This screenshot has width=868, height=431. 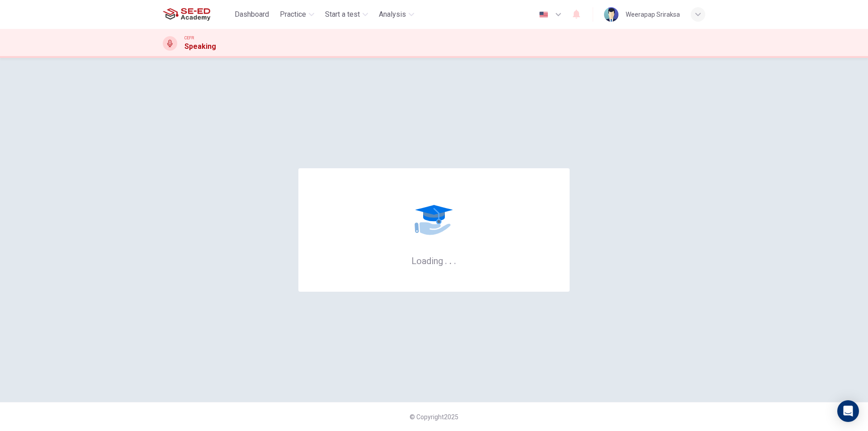 What do you see at coordinates (434, 261) in the screenshot?
I see `h6: Loading` at bounding box center [434, 261].